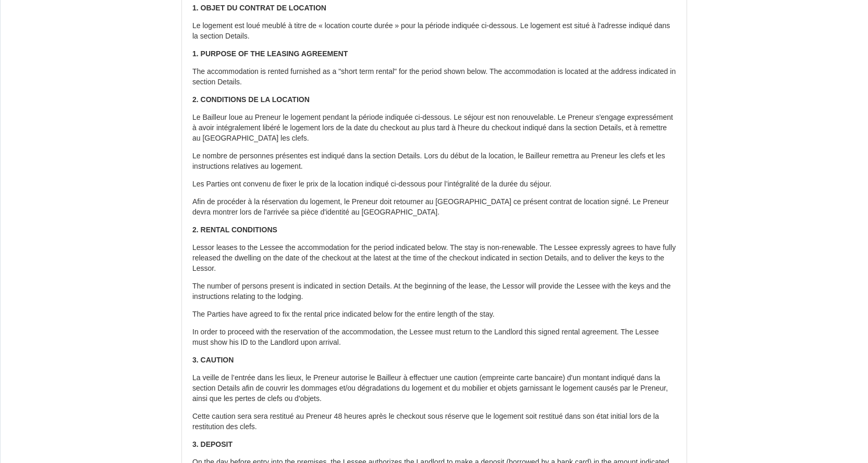  Describe the element at coordinates (434, 31) in the screenshot. I see `p: Le logement est loué meublé à titre de « location courte durée » pour la période indiquée ci-dess...` at that location.